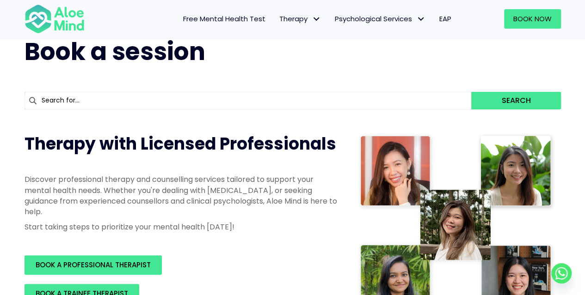  What do you see at coordinates (300, 19) in the screenshot?
I see `a: TherapyTherapy: submenu` at bounding box center [300, 19].